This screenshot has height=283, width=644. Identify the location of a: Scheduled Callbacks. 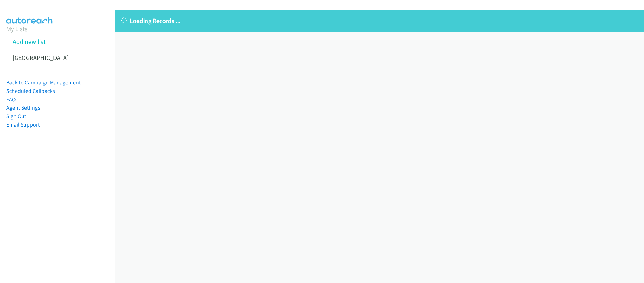
(31, 90).